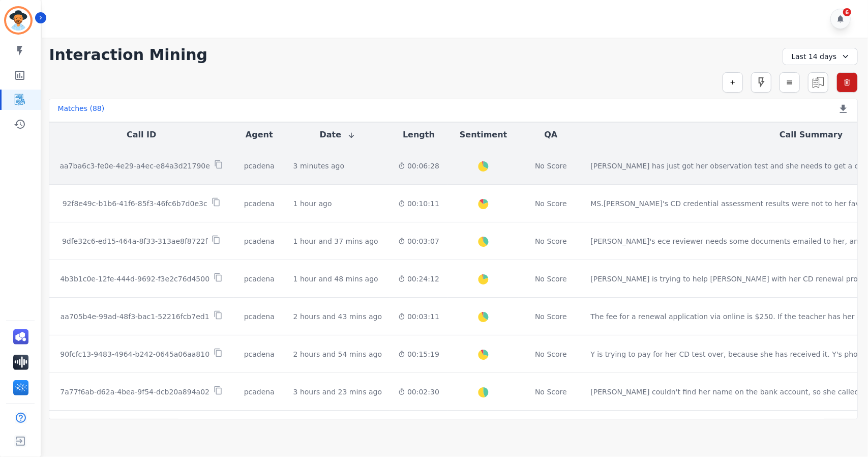 This screenshot has width=868, height=457. Describe the element at coordinates (336, 241) in the screenshot. I see `div: 1 hour and 37 mins ago` at that location.